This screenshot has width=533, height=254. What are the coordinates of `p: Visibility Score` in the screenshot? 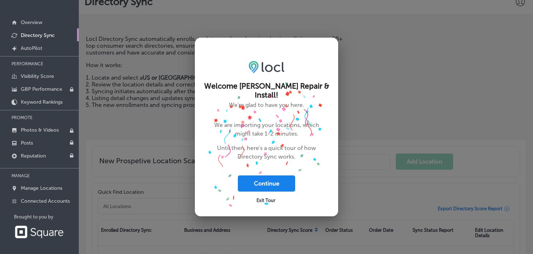 It's located at (37, 76).